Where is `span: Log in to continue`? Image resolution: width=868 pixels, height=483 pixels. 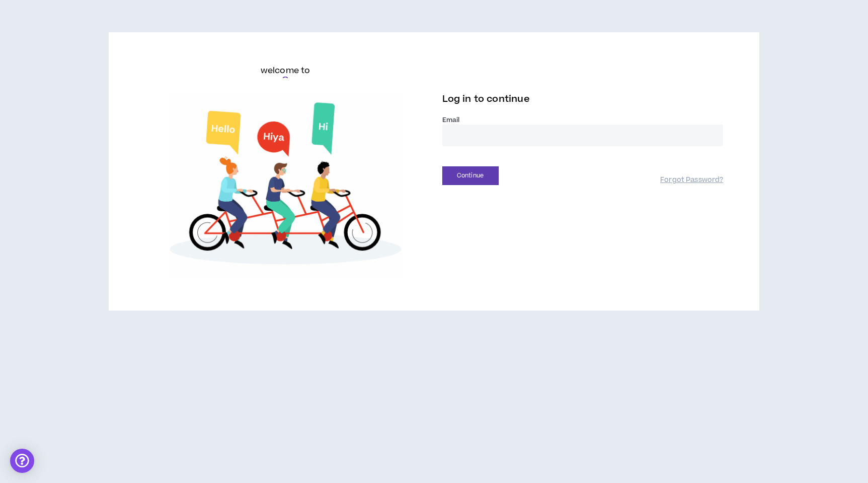 span: Log in to continue is located at coordinates (486, 99).